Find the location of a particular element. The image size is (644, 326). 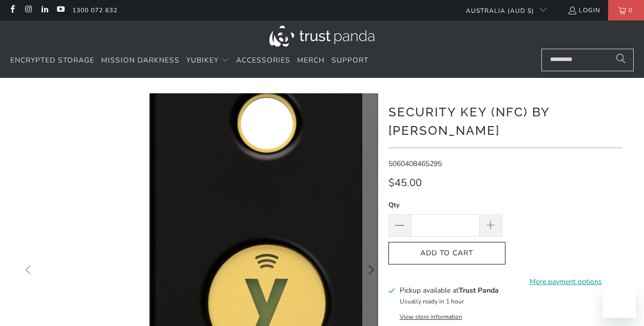

a: Accessories is located at coordinates (263, 60).